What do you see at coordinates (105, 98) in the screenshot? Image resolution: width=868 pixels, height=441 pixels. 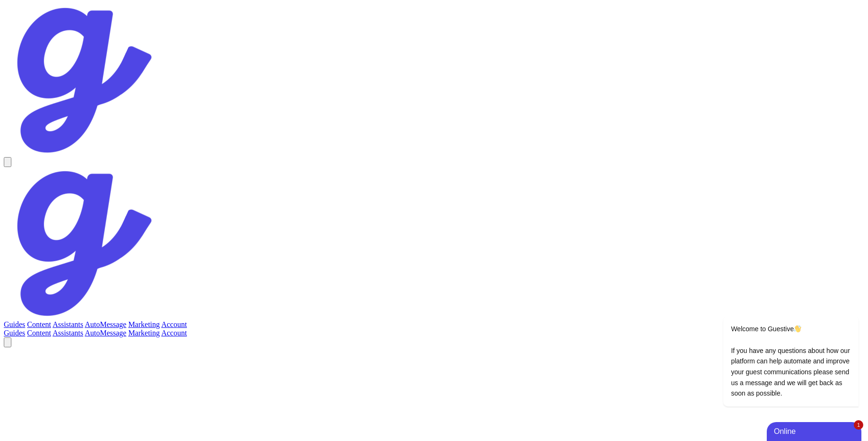 I see `img: :wave:` at bounding box center [105, 98].